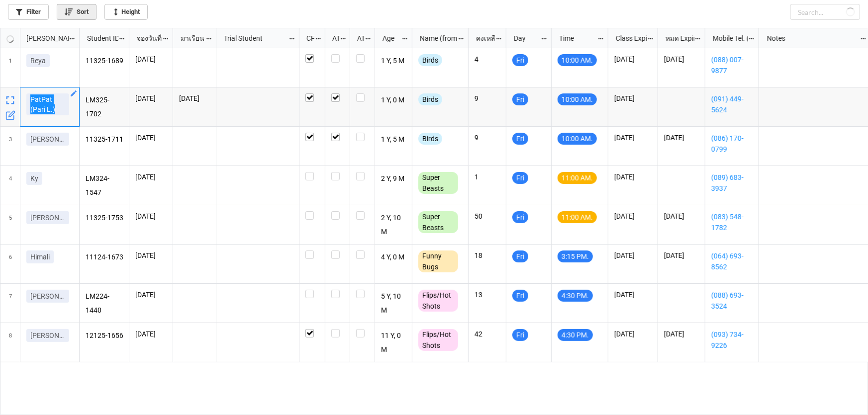 The height and width of the screenshot is (415, 868). Describe the element at coordinates (732, 301) in the screenshot. I see `a: (088) 693-3524` at that location.